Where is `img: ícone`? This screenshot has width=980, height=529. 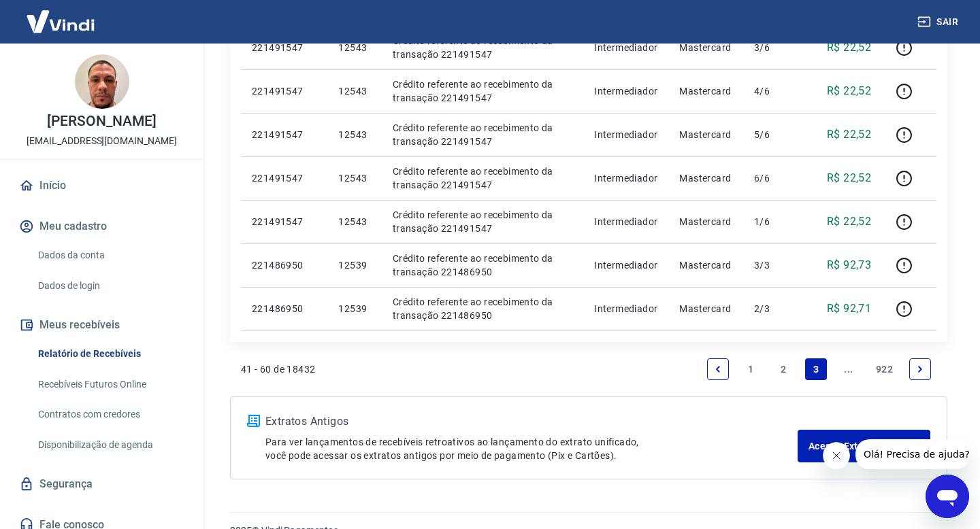
img: ícone is located at coordinates (253, 421).